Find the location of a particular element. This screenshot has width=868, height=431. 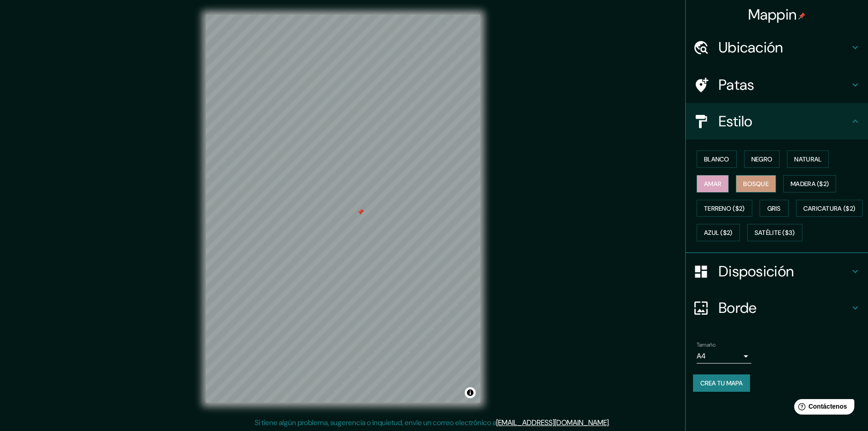

font: Contáctenos is located at coordinates (40, 11).